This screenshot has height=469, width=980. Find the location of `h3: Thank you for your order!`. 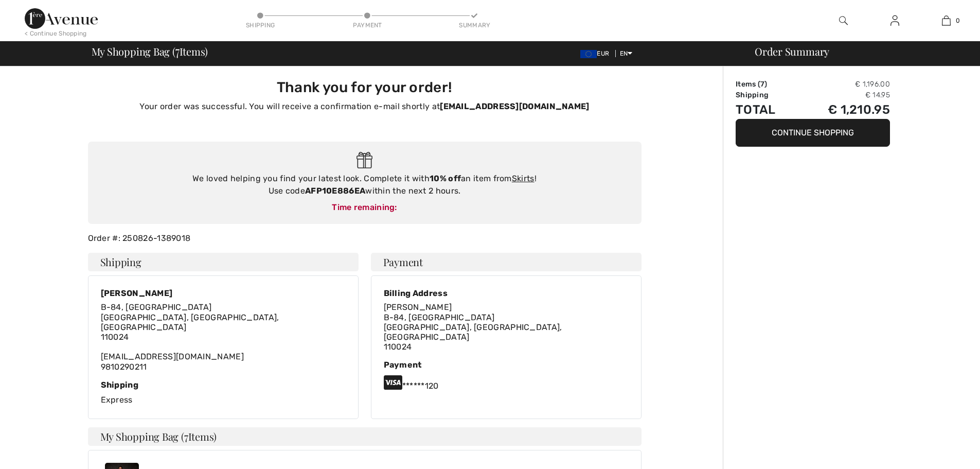

h3: Thank you for your order! is located at coordinates (365, 88).